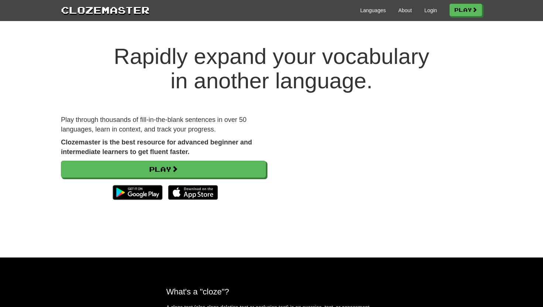  Describe the element at coordinates (373, 10) in the screenshot. I see `a: Languages` at that location.